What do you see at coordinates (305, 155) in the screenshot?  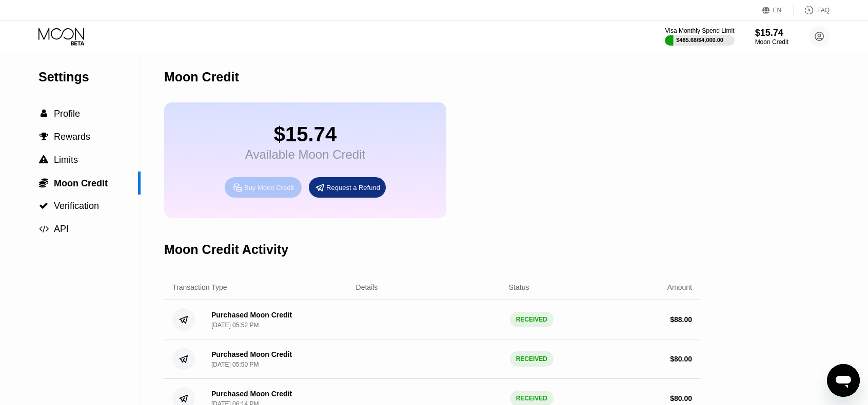 I see `div: Available Moon Credit` at bounding box center [305, 155].